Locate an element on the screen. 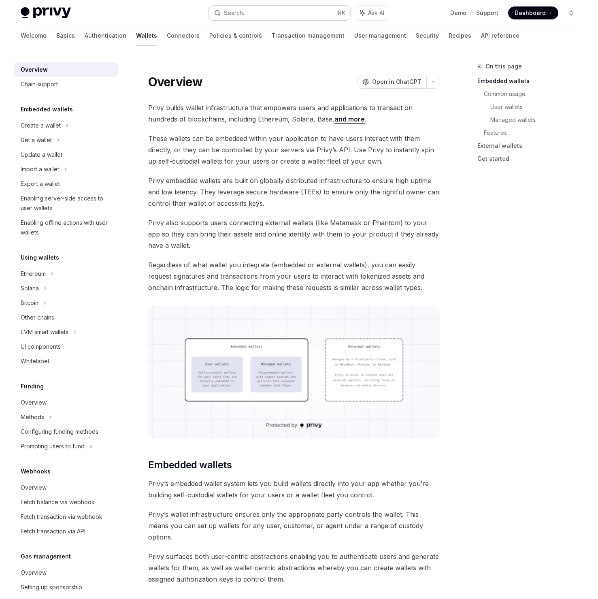 Image resolution: width=598 pixels, height=599 pixels. span: Privy builds wallet infrastructure that empowers users and applications to transact on hundreds o... is located at coordinates (294, 113).